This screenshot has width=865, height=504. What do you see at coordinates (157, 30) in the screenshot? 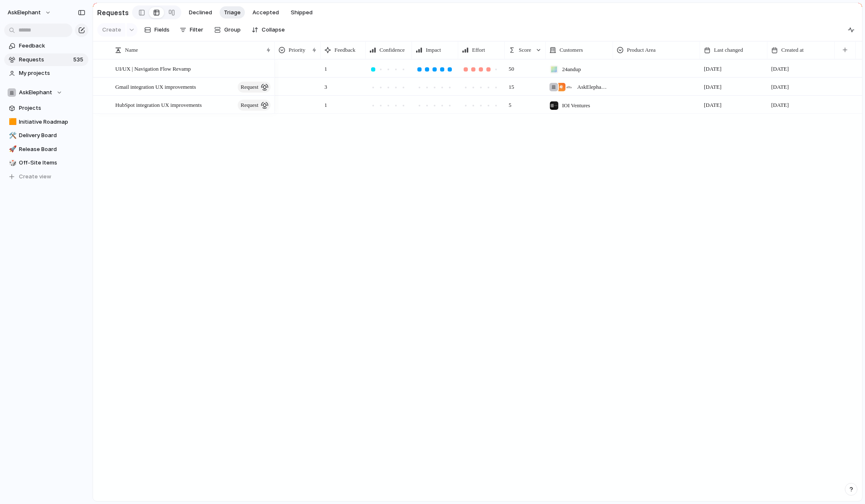
I see `button: Fields` at bounding box center [157, 30].